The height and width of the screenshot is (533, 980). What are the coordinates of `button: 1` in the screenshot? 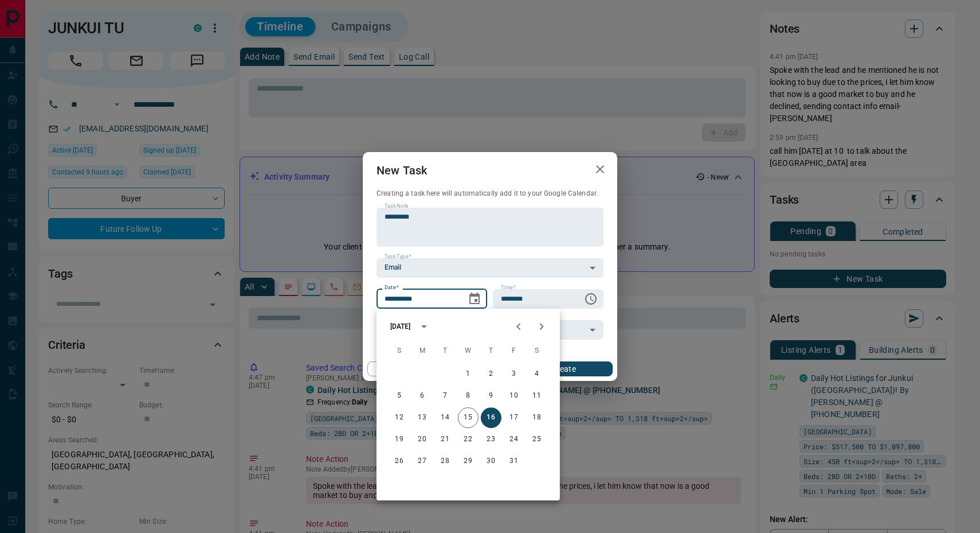 It's located at (469, 374).